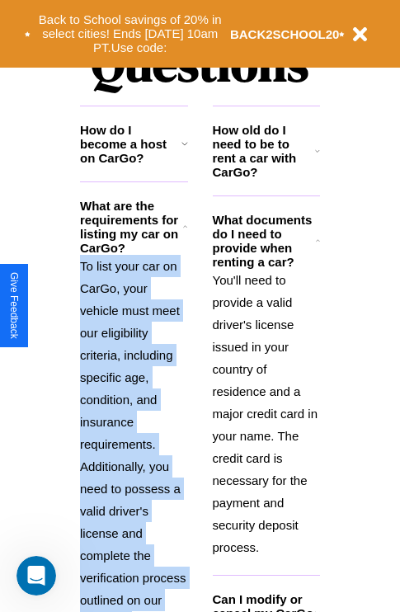 This screenshot has height=612, width=400. Describe the element at coordinates (285, 34) in the screenshot. I see `b: BACK2SCHOOL20` at that location.